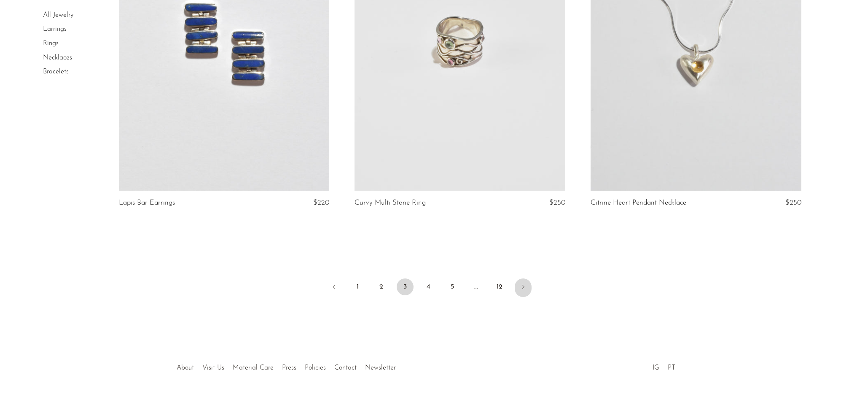 This screenshot has width=857, height=405. What do you see at coordinates (147, 203) in the screenshot?
I see `a: Lapis Bar Earrings` at bounding box center [147, 203].